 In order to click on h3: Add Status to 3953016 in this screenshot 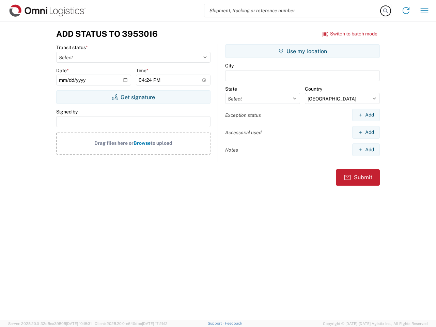, I will do `click(107, 34)`.